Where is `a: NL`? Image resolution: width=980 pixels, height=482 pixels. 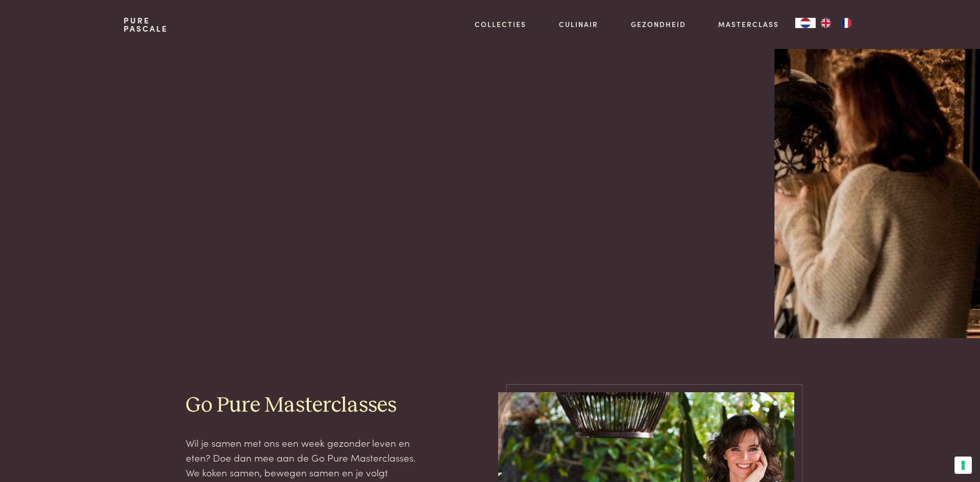 a: NL is located at coordinates (805, 23).